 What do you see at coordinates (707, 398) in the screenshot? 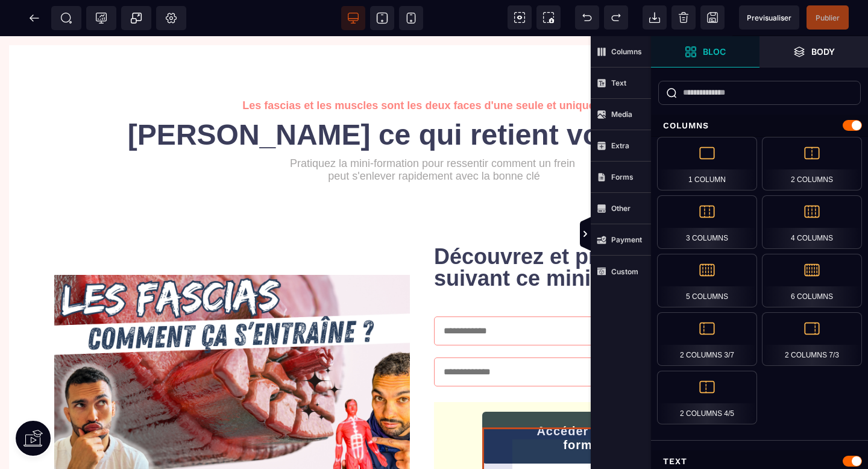
I see `div: 2 Columns 4/5` at bounding box center [707, 398].